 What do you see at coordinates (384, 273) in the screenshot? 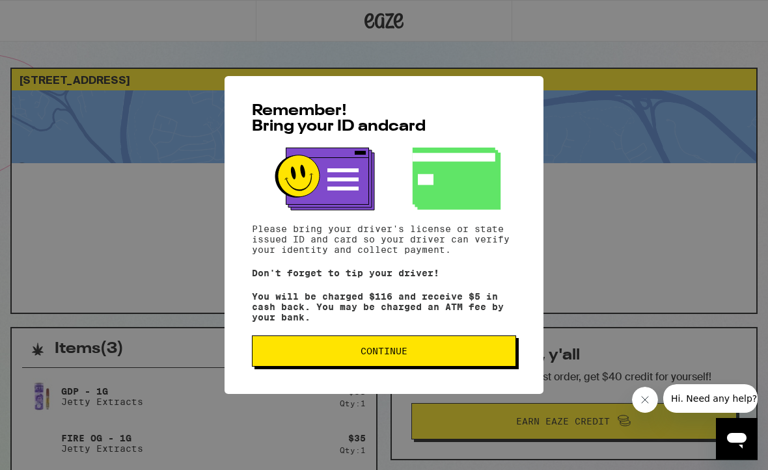
I see `p: Don't forget to tip your driver!` at bounding box center [384, 273].